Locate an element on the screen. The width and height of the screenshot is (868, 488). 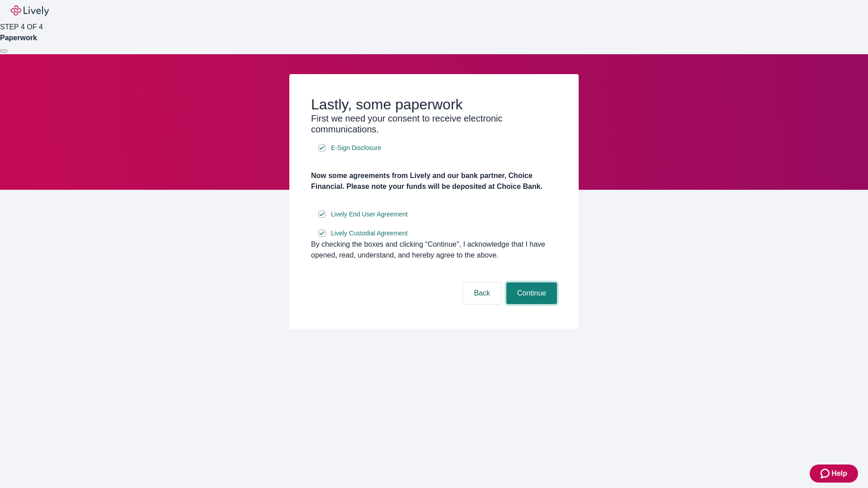
button: Zendesk support iconHelp is located at coordinates (833, 474).